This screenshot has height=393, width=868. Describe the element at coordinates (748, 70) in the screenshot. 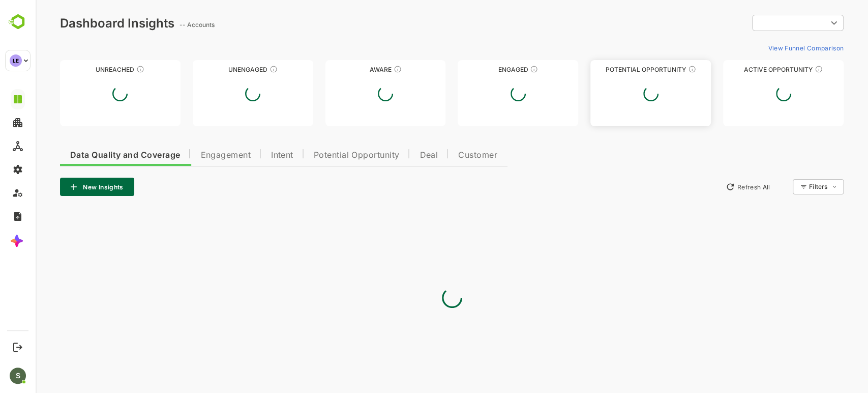

I see `div: Active Opportunity` at that location.